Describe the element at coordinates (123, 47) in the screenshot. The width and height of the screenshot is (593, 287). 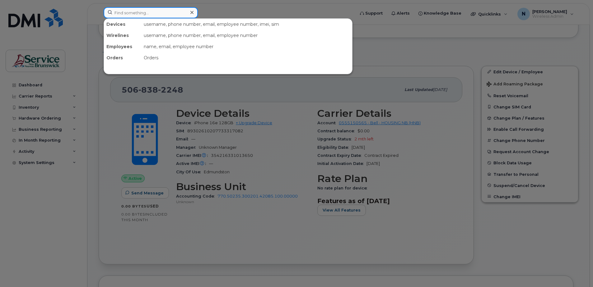
I see `div: Employees` at that location.